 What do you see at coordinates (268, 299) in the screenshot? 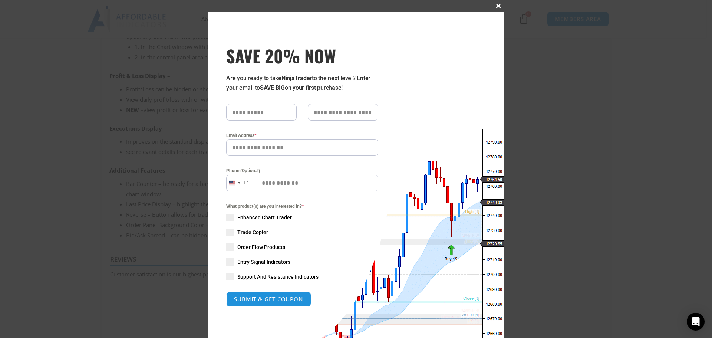
I see `button: SUBMIT & GET COUPON` at bounding box center [268, 299].